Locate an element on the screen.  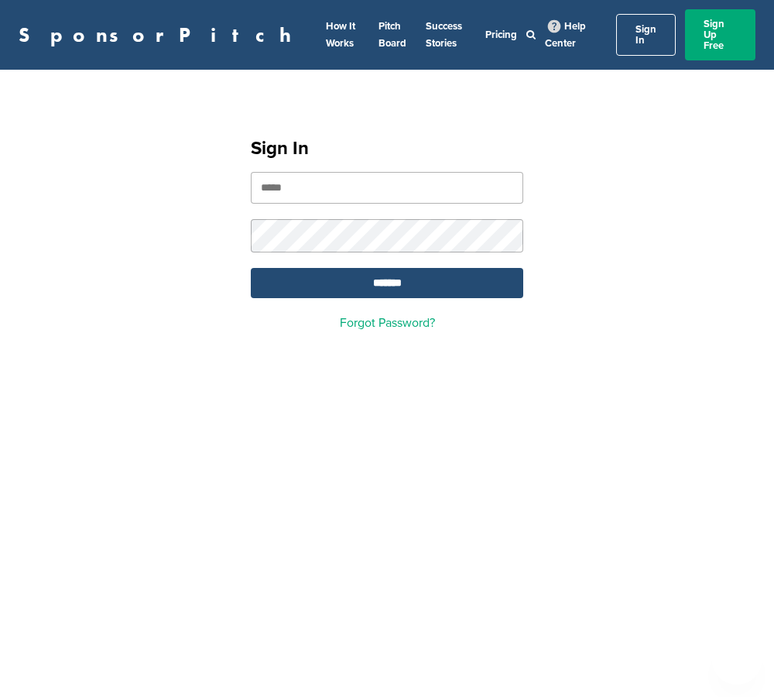
a: Help Center is located at coordinates (565, 35).